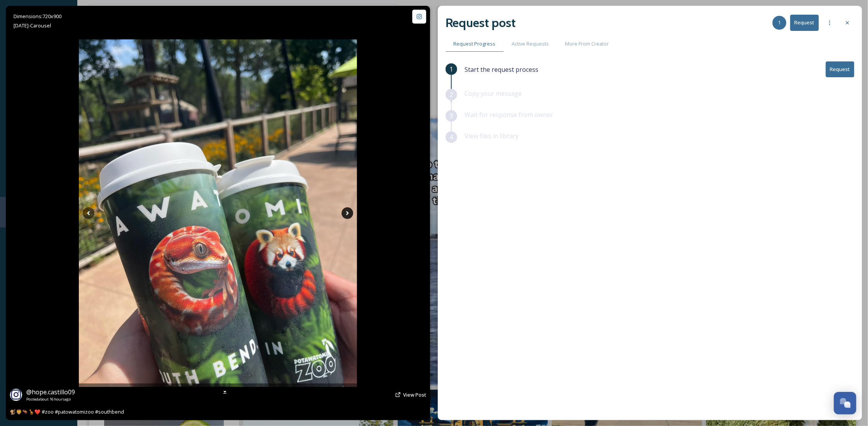  I want to click on span: Dimensions: 720 x 900, so click(37, 16).